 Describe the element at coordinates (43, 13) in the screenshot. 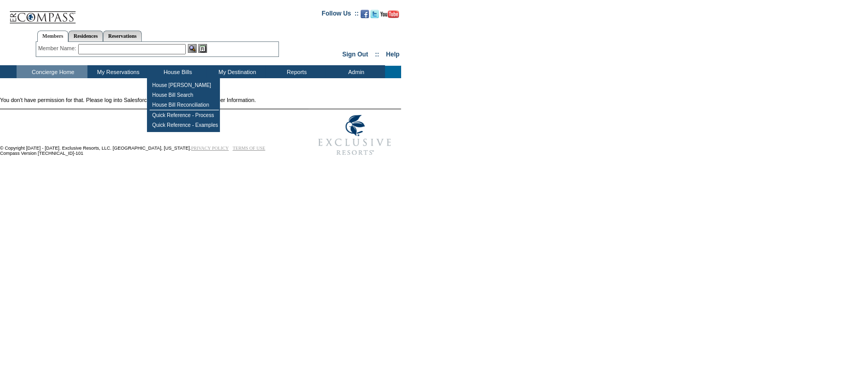

I see `img: Compass Home` at that location.